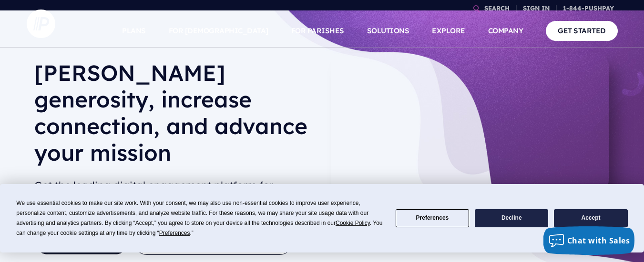 The height and width of the screenshot is (262, 644). What do you see at coordinates (134, 31) in the screenshot?
I see `a: PLANS` at bounding box center [134, 31].